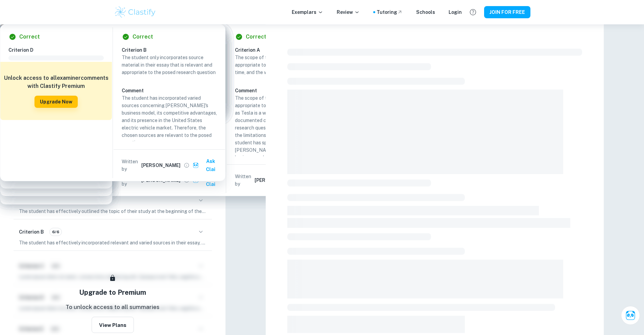 This screenshot has width=644, height=335. I want to click on p: The scope of the research question is appropriate to the availability of resources, time, and the..., so click(283, 65).